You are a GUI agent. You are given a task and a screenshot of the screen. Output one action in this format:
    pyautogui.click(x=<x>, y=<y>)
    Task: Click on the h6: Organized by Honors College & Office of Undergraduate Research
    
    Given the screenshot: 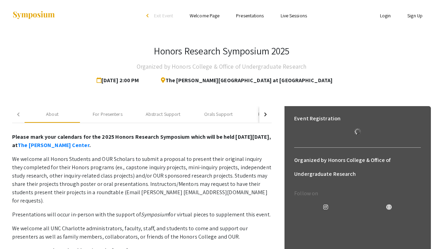 What is the action you would take?
    pyautogui.click(x=358, y=167)
    